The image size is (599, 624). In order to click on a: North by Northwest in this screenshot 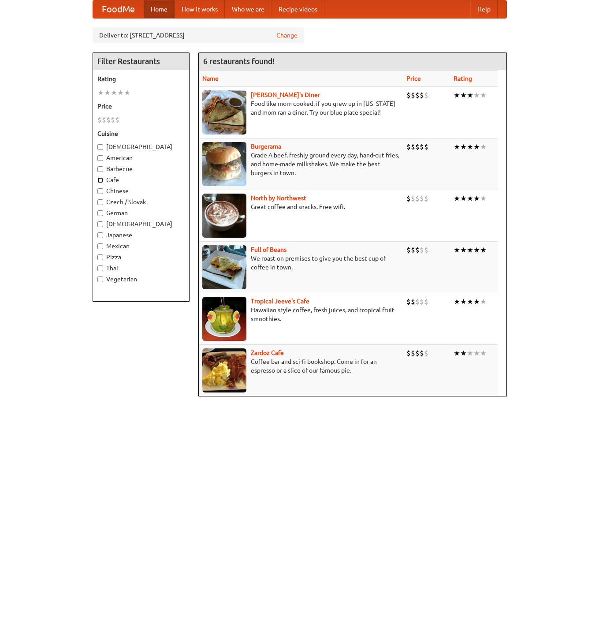, I will do `click(279, 198)`.